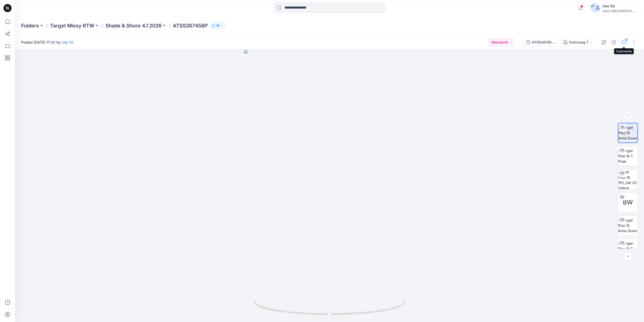  What do you see at coordinates (543, 42) in the screenshot?
I see `div: ATSS267458P` at bounding box center [543, 42].